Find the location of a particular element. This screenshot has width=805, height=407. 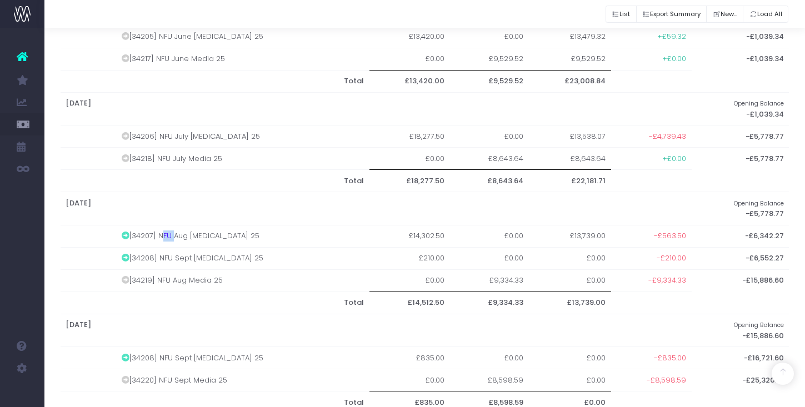

span: -£835.00 is located at coordinates (670, 358).